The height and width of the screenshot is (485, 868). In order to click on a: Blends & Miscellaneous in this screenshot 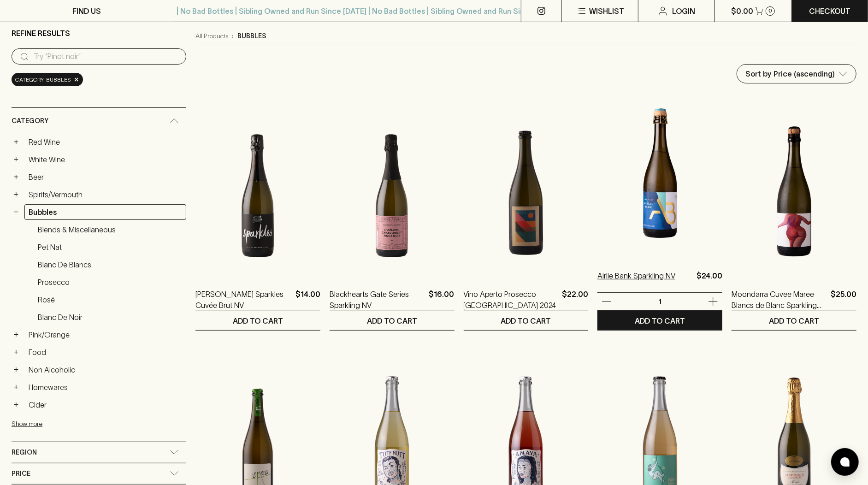, I will do `click(110, 230)`.